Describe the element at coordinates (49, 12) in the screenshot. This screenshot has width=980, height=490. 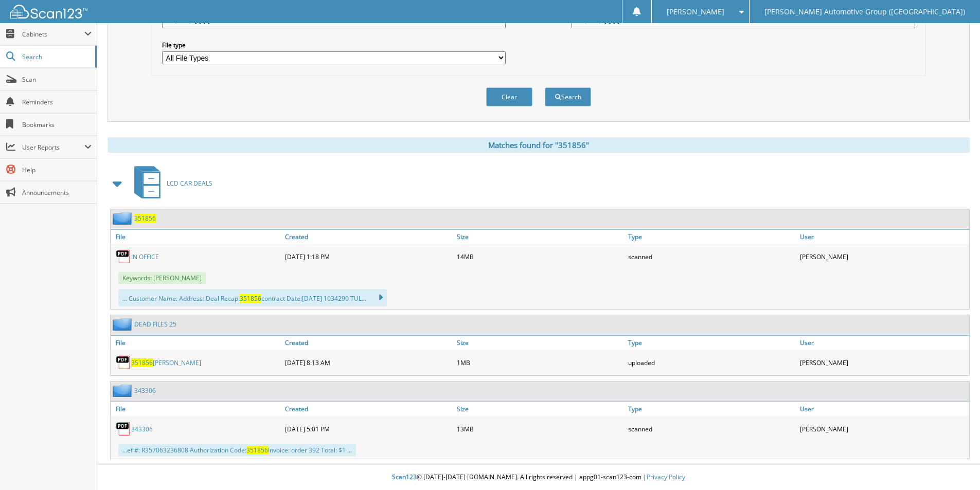
I see `img: scan123-logo-white.svg` at that location.